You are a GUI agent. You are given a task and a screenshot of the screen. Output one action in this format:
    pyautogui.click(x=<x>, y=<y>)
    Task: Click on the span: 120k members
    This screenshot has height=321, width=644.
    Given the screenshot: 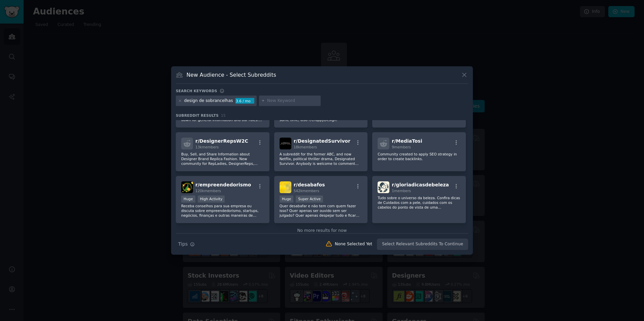 What is the action you would take?
    pyautogui.click(x=208, y=191)
    